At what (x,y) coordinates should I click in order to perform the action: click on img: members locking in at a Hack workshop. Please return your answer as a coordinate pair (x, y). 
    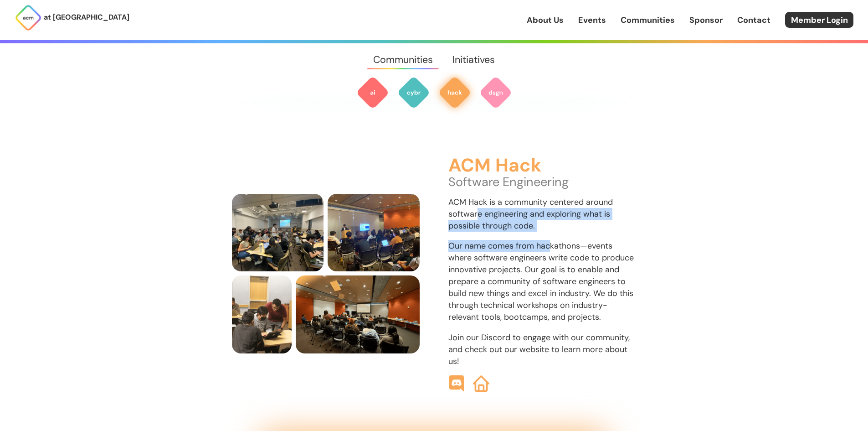
    Looking at the image, I should click on (278, 233).